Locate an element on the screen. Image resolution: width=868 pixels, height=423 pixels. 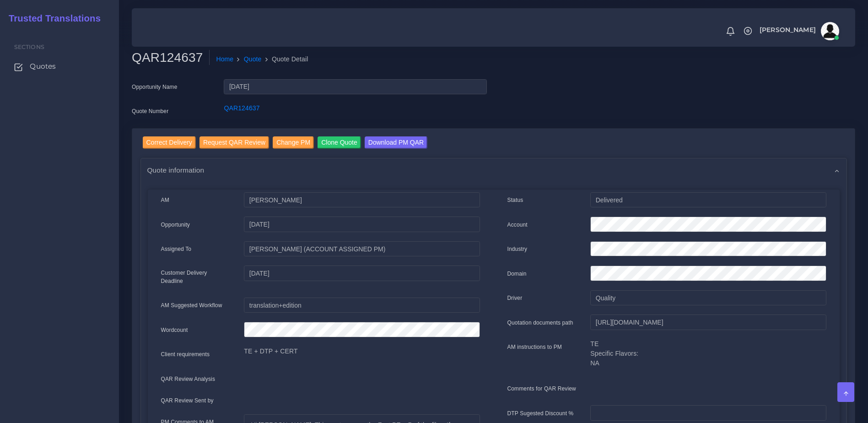
input: Request QAR Review is located at coordinates (235, 143).